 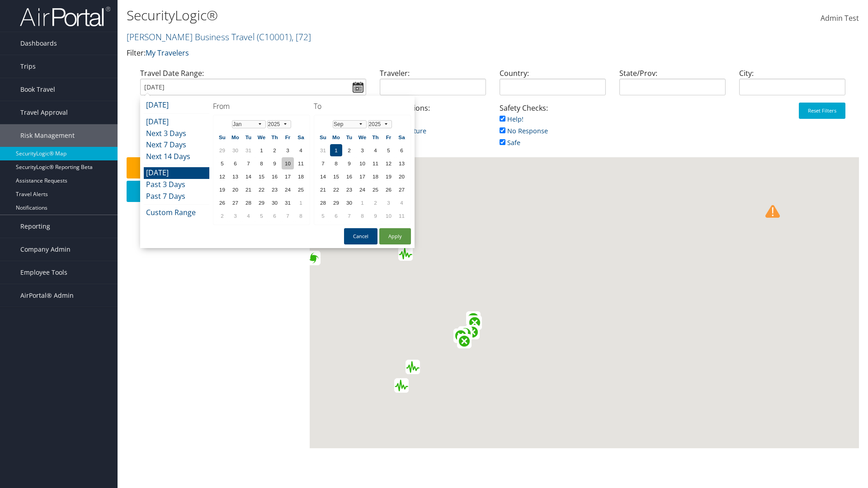 I want to click on span: AirPortal® Admin, so click(x=47, y=296).